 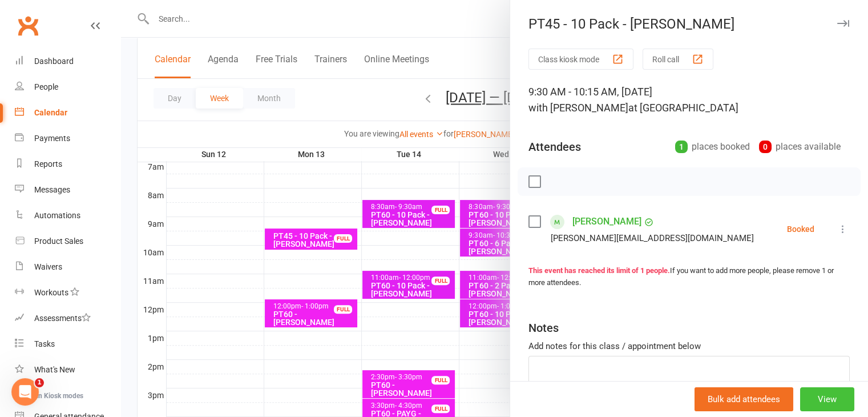 I want to click on div: Payments, so click(x=52, y=138).